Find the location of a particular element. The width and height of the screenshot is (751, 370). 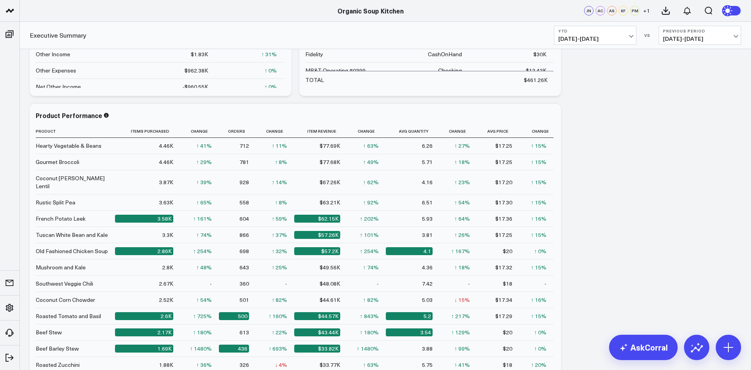

div: KF is located at coordinates (623, 11).